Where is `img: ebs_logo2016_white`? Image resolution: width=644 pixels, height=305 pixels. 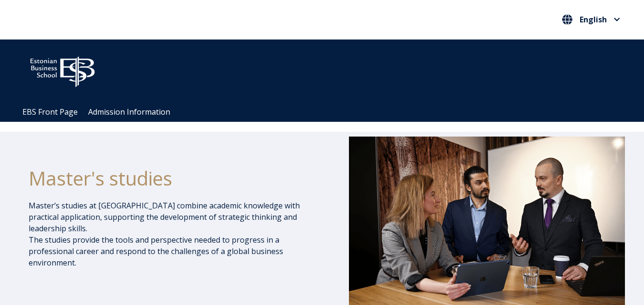
img: ebs_logo2016_white is located at coordinates (63, 70).